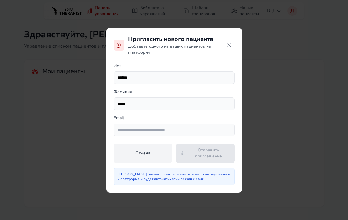 The width and height of the screenshot is (348, 220). Describe the element at coordinates (174, 92) in the screenshot. I see `label: Фамилия` at that location.